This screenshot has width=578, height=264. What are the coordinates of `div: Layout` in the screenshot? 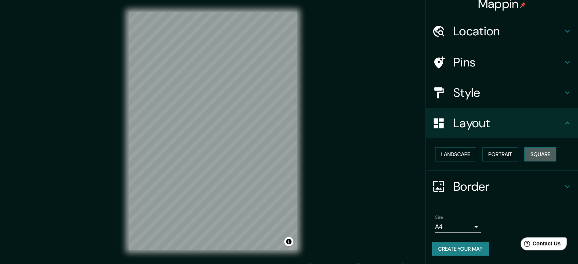 It's located at (502, 123).